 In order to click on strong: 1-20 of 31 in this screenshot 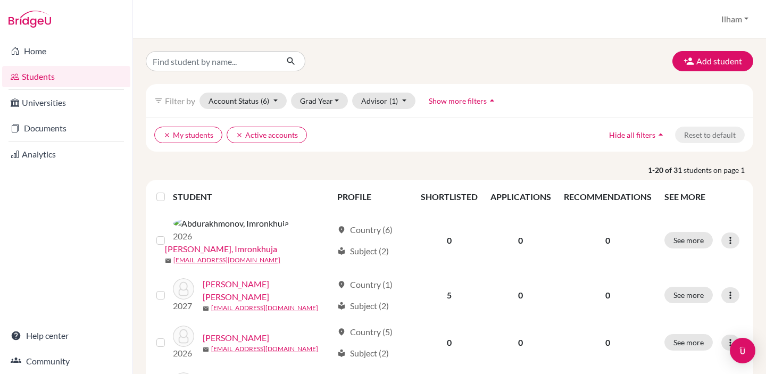, I will do `click(665, 170)`.